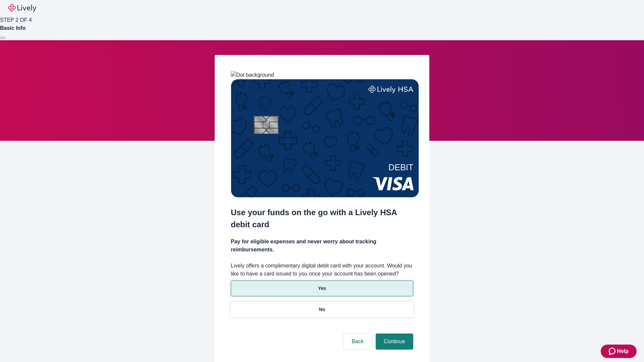  What do you see at coordinates (322, 310) in the screenshot?
I see `button: No` at bounding box center [322, 310].